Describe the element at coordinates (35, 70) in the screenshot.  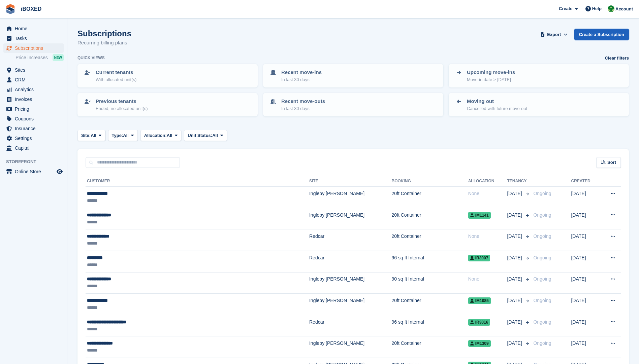
I see `span: Sites` at that location.